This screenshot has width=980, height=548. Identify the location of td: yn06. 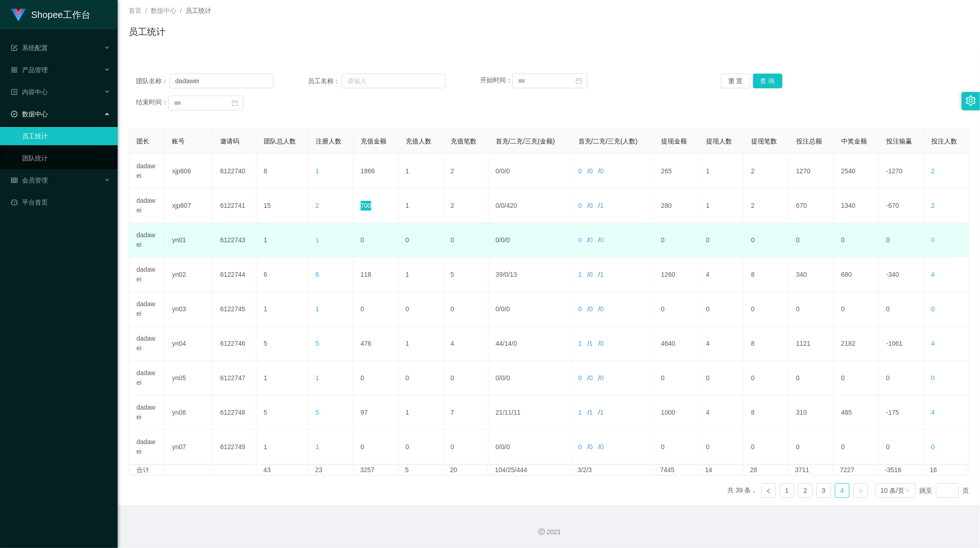
(188, 413).